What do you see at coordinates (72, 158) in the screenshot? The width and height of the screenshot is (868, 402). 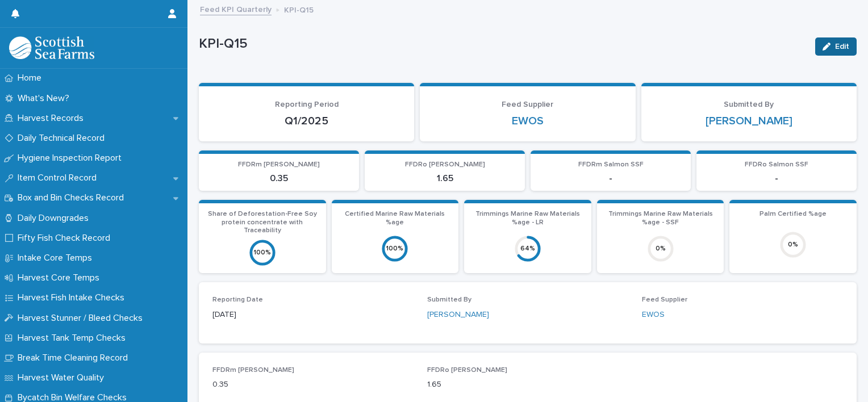 I see `p: Hygiene Inspection Report` at bounding box center [72, 158].